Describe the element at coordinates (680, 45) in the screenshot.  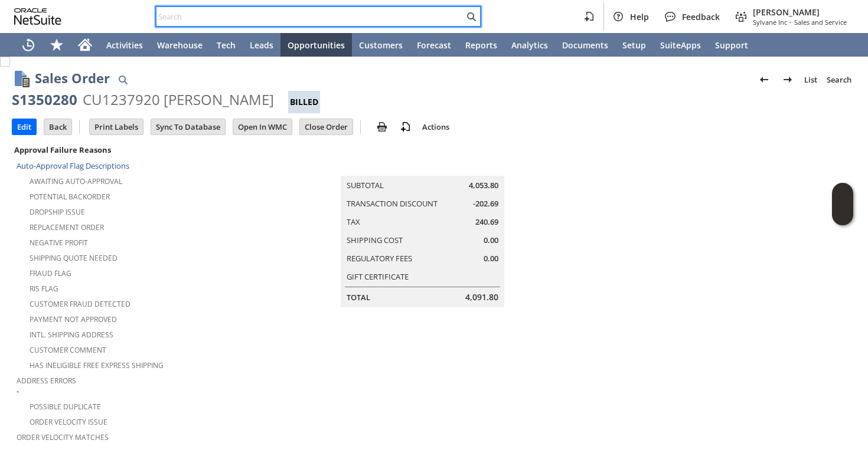
I see `span: SuiteApps` at that location.